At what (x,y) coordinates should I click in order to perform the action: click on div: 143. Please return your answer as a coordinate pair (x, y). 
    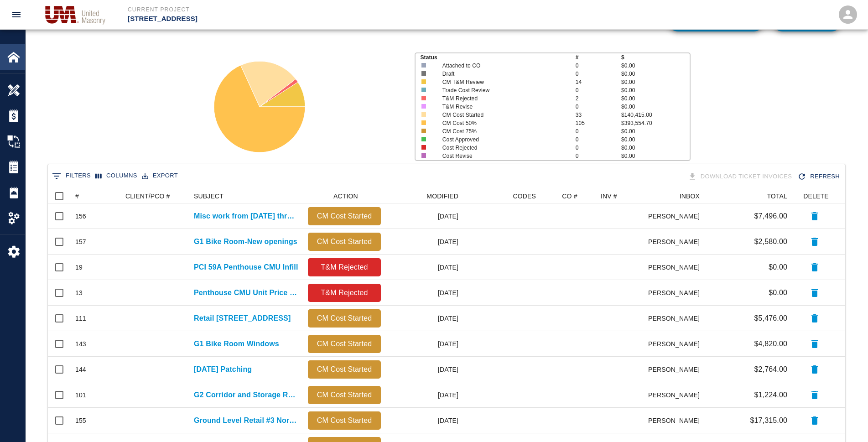
    Looking at the image, I should click on (80, 344).